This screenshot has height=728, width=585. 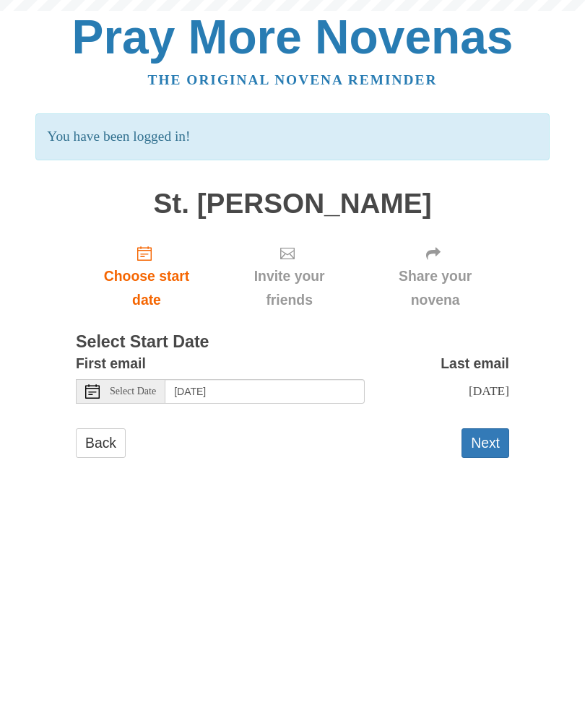 What do you see at coordinates (147, 288) in the screenshot?
I see `span: Choose start date` at bounding box center [147, 288].